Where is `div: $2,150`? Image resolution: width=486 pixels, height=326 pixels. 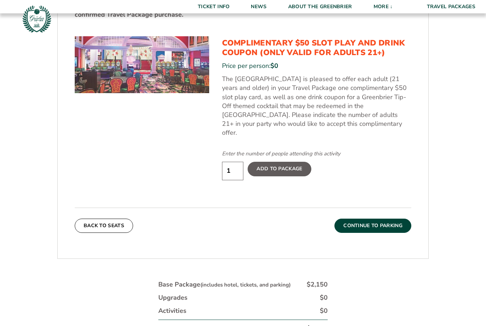
div: $2,150 is located at coordinates (317, 285).